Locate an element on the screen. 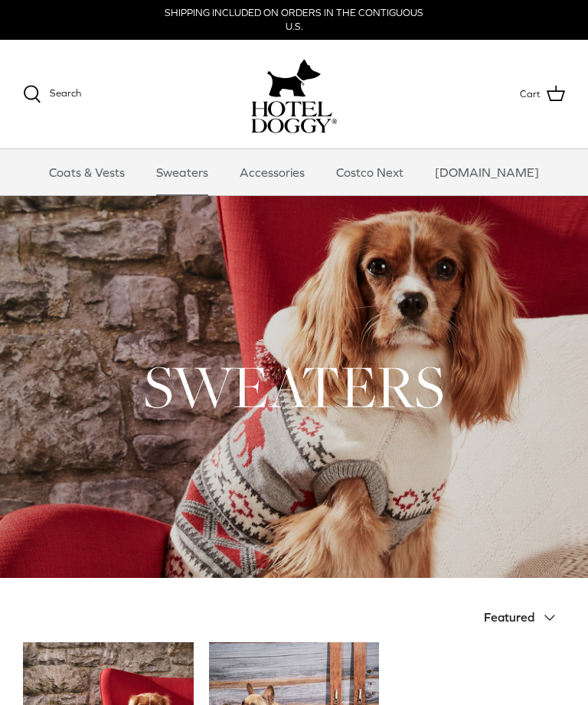 This screenshot has width=588, height=705. img: hoteldoggycom is located at coordinates (294, 117).